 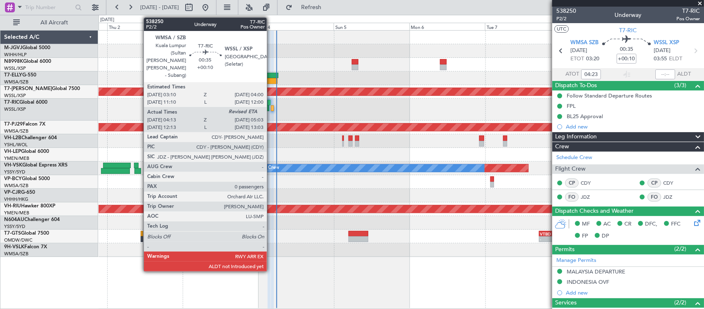 What do you see at coordinates (667, 43) in the screenshot?
I see `span: WSSL XSP` at bounding box center [667, 43].